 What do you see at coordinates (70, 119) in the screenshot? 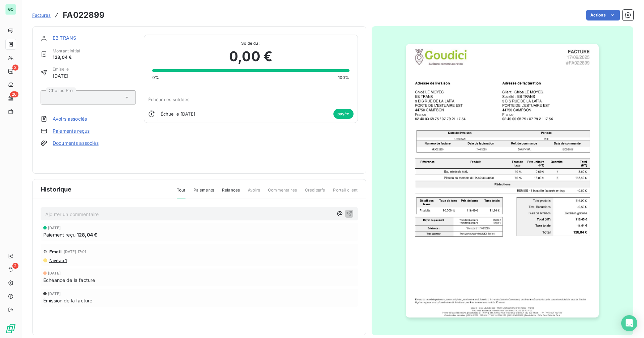
I see `a: Avoirs associés` at bounding box center [70, 119].